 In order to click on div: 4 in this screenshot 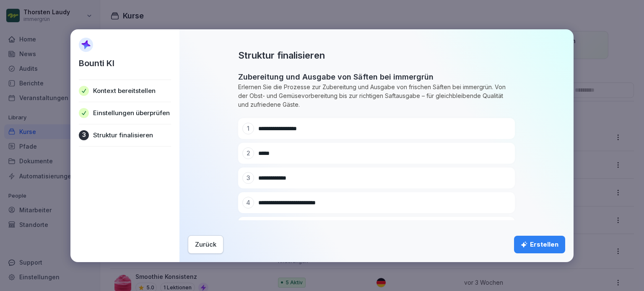, I will do `click(248, 203)`.